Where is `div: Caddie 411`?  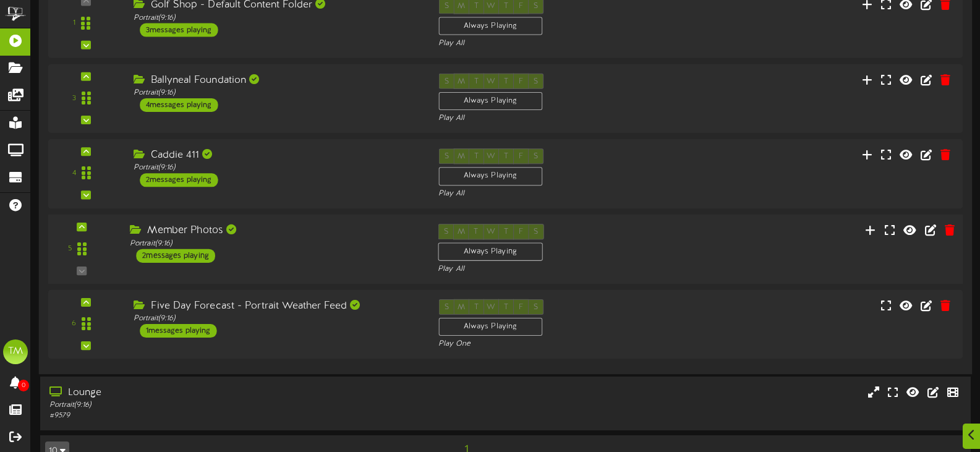 div: Caddie 411 is located at coordinates (276, 156).